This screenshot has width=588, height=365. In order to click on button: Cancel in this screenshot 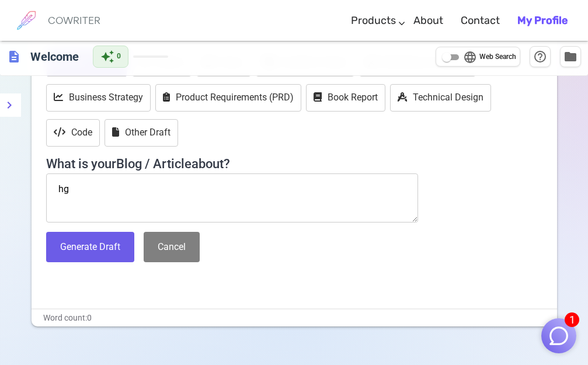, I will do `click(172, 247)`.